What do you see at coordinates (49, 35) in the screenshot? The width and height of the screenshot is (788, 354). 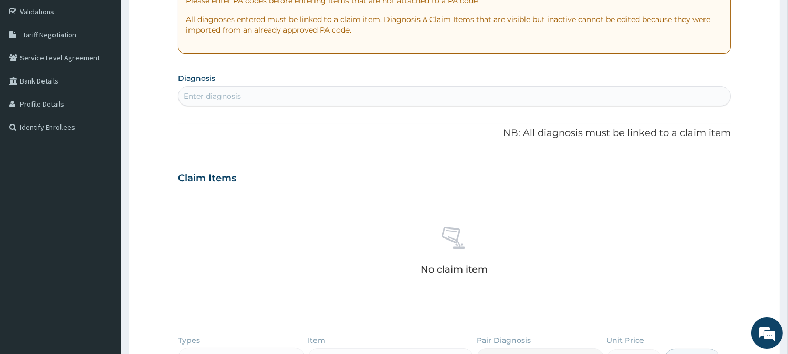 I see `span: Tariff Negotiation` at bounding box center [49, 35].